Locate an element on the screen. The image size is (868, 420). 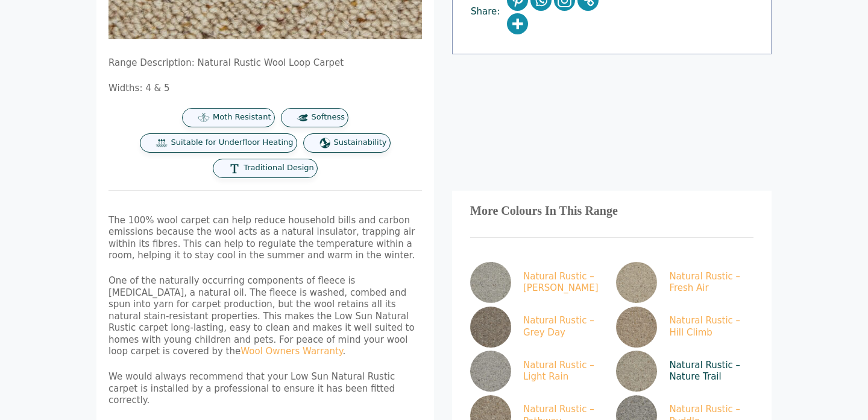
h3: More Colours In This Range is located at coordinates (612, 212).